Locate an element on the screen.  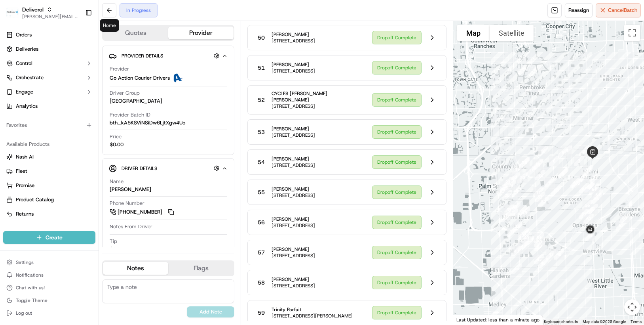
span: 50 is located at coordinates (262, 38).